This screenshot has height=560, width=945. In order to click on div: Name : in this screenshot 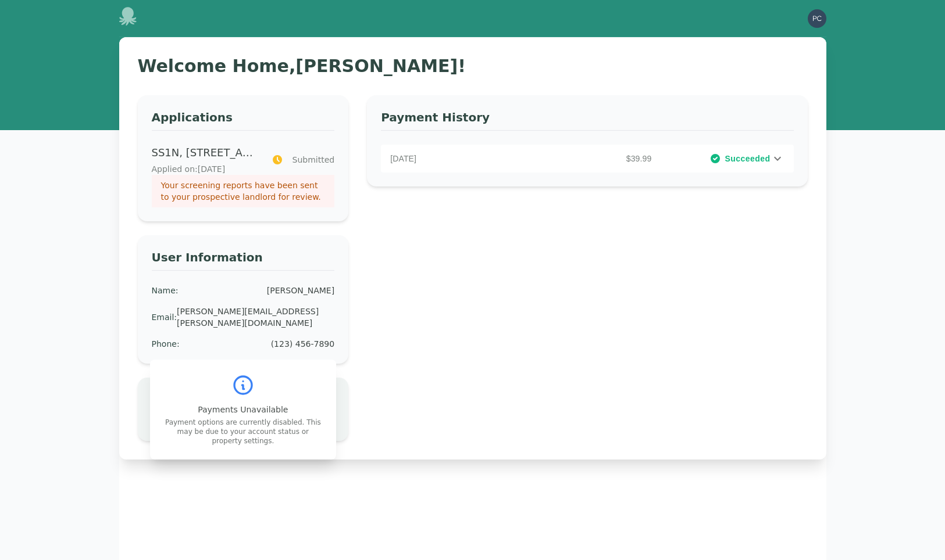, I will do `click(165, 290)`.